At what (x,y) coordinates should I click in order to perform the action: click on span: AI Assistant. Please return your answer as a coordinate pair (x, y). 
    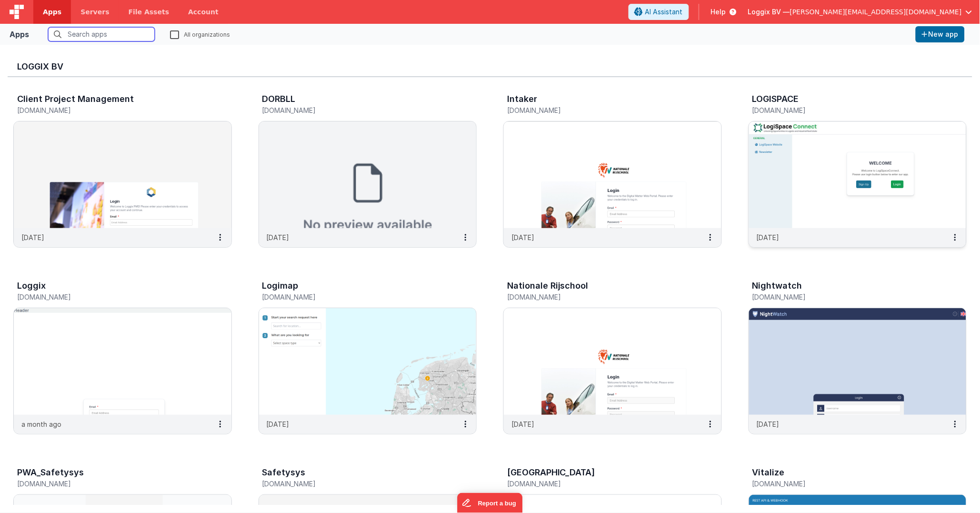
    Looking at the image, I should click on (664, 12).